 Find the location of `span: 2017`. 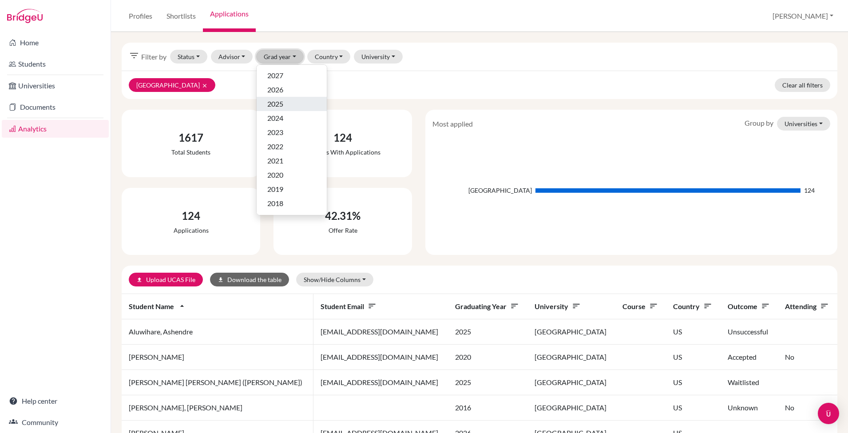

span: 2017 is located at coordinates (275, 218).